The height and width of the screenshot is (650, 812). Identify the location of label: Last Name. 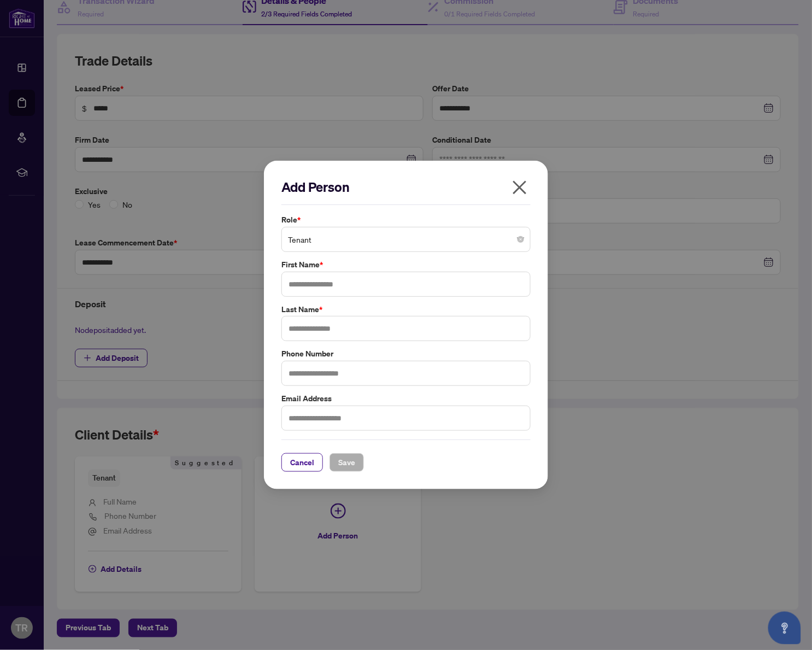
(406, 309).